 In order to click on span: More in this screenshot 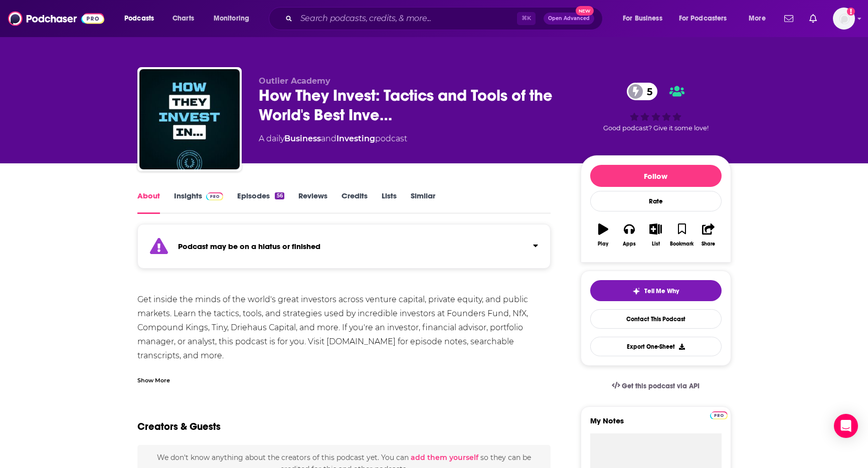, I will do `click(757, 18)`.